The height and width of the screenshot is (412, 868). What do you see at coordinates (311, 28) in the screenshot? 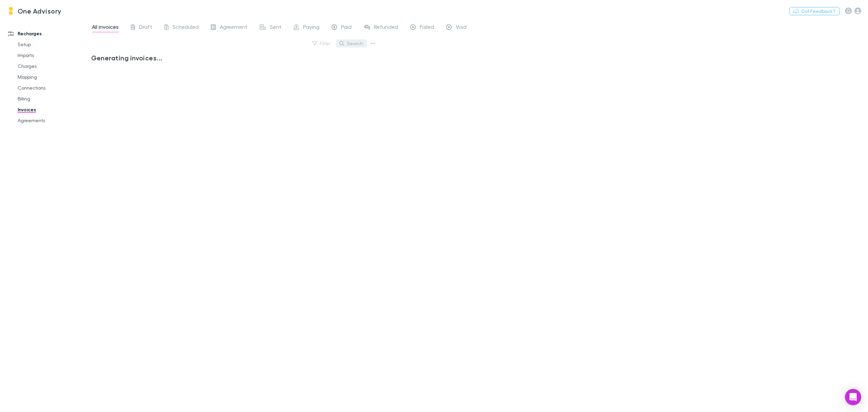
I see `span: Paying` at bounding box center [311, 28].